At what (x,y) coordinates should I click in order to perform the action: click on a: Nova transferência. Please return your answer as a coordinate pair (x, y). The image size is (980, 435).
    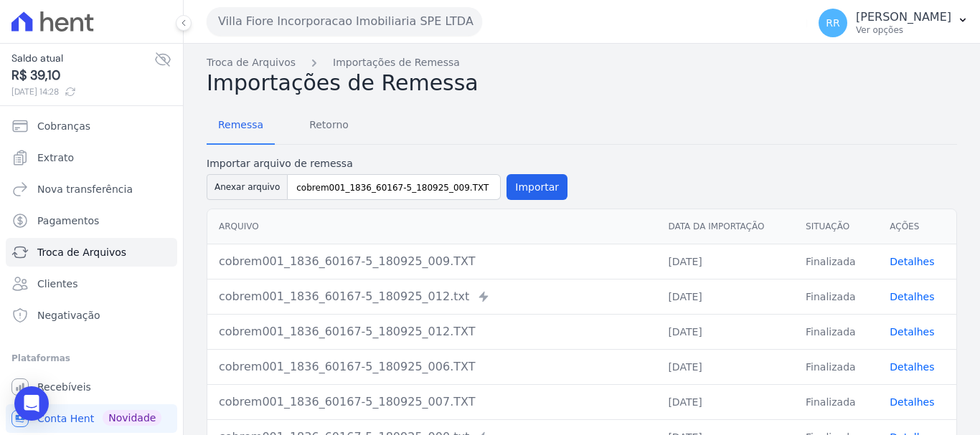
    Looking at the image, I should click on (91, 190).